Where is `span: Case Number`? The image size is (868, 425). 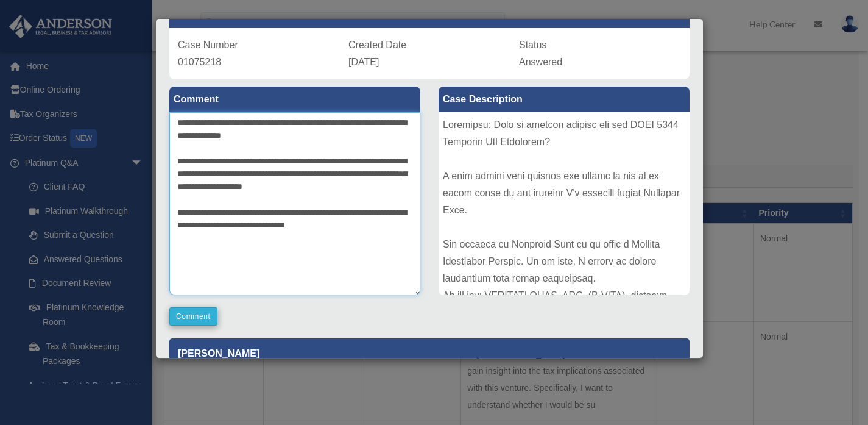
span: Case Number is located at coordinates (208, 45).